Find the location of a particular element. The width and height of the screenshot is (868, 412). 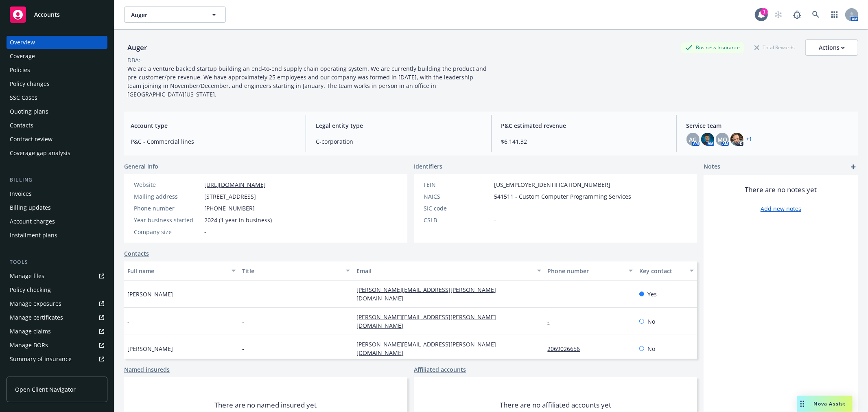

div: Tools is located at coordinates (57, 262).